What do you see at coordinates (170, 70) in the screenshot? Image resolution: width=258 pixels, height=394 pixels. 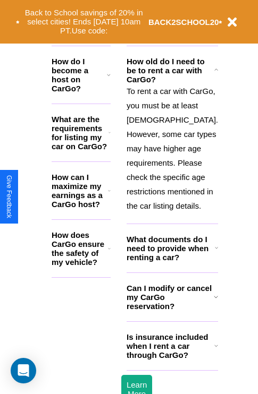 I see `h3: How old do I need to be to rent a car with CarGo?` at bounding box center [170, 70].